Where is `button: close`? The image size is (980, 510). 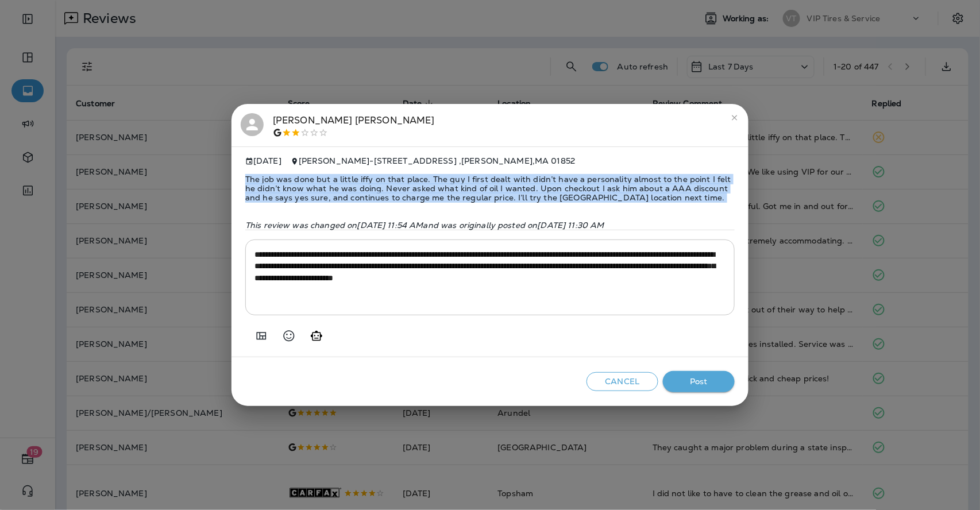
button: close is located at coordinates (735, 118).